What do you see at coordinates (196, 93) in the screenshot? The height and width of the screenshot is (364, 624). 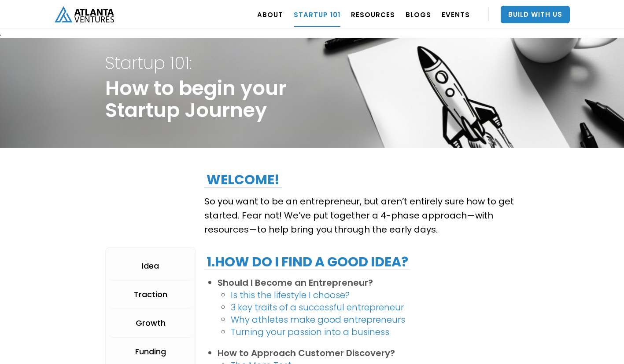 I see `h1: How to begin your Startup Journey` at bounding box center [196, 93].